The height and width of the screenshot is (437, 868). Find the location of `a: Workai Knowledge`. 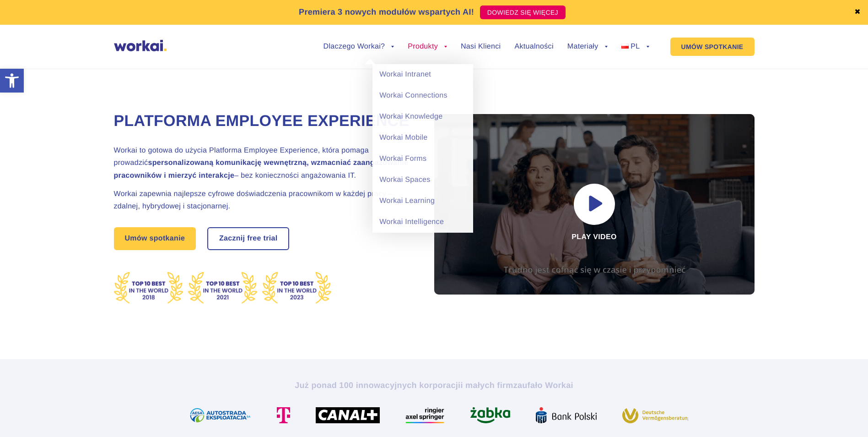

a: Workai Knowledge is located at coordinates (423, 117).